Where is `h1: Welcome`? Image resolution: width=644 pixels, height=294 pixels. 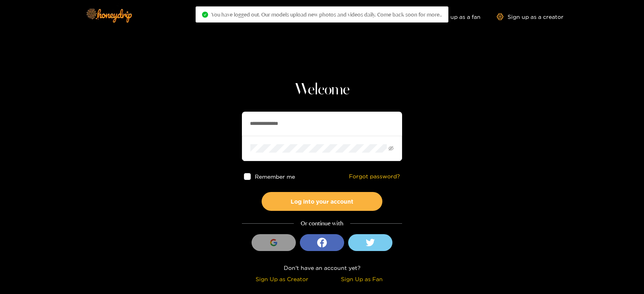 h1: Welcome is located at coordinates (322, 90).